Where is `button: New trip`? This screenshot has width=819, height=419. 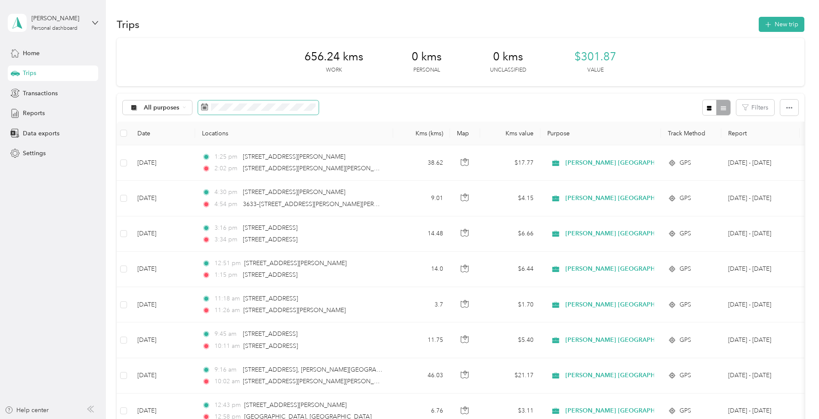
button: New trip is located at coordinates (782, 24).